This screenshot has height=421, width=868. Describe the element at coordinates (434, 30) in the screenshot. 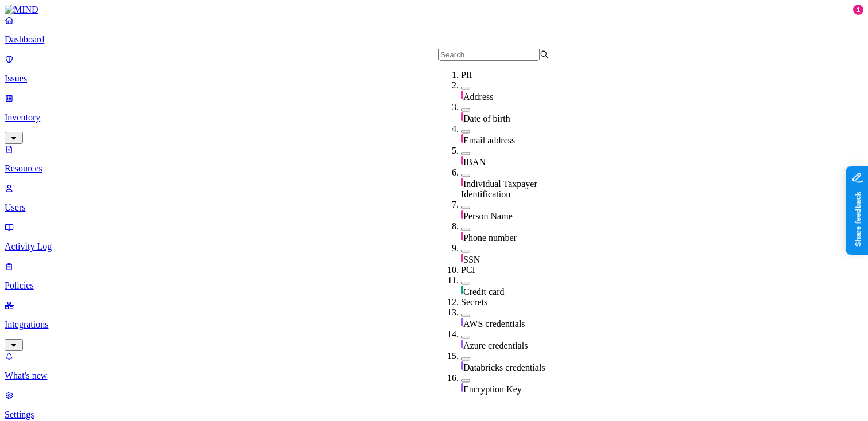

I see `a: Dashboard` at that location.